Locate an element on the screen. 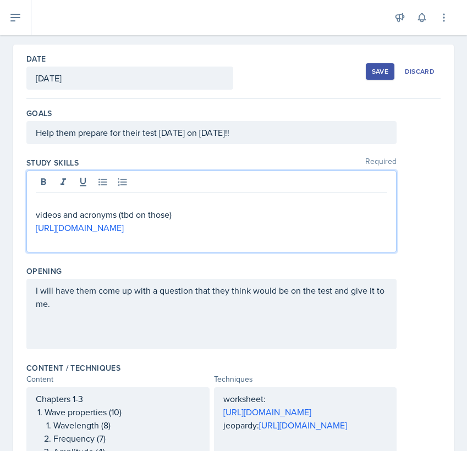  p: Wavelength (8) is located at coordinates (127, 425).